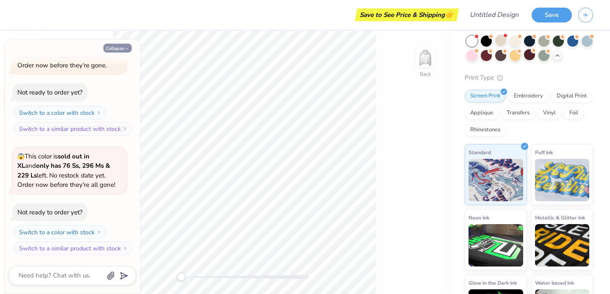 This screenshot has width=610, height=294. Describe the element at coordinates (426, 58) in the screenshot. I see `img: Back` at that location.